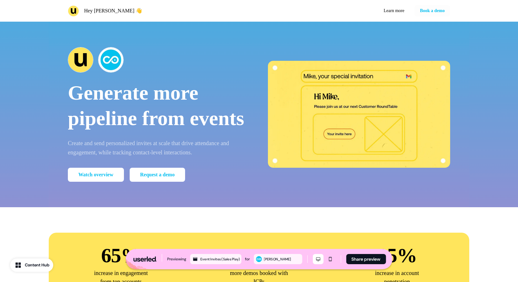  Describe the element at coordinates (432, 11) in the screenshot. I see `button: Book a demo` at that location.